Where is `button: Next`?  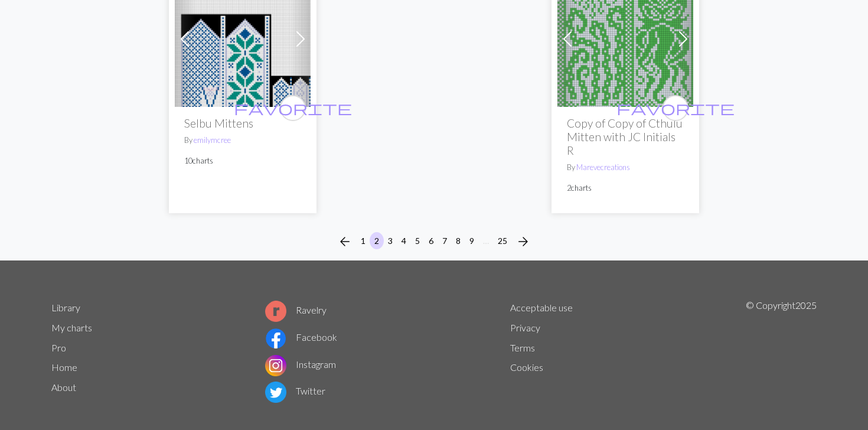
button: Next is located at coordinates (523, 241).